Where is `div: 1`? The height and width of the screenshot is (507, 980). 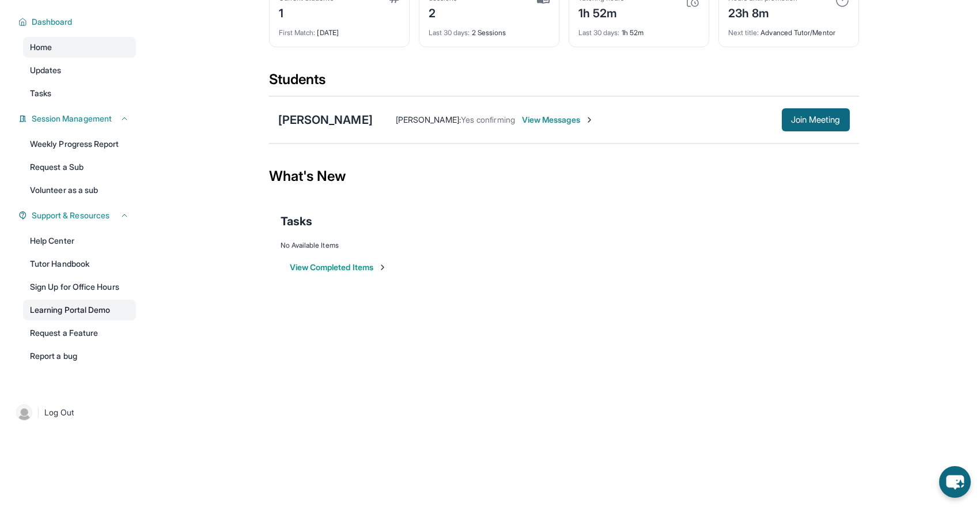
div: 1 is located at coordinates (306, 12).